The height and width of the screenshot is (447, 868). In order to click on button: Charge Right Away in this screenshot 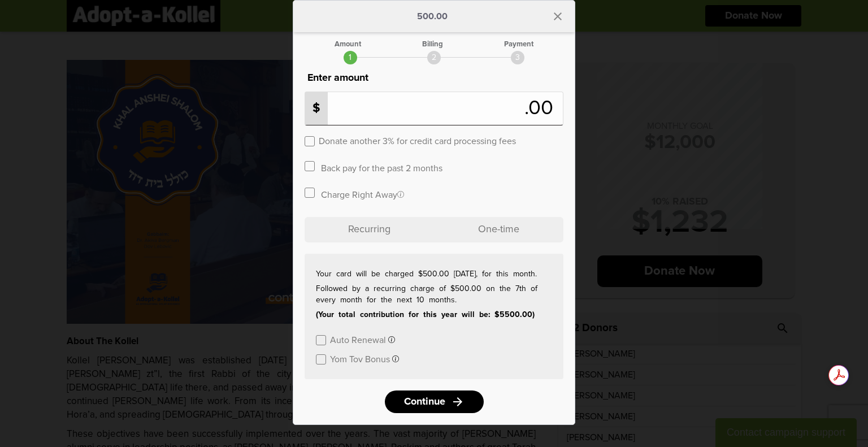, I will do `click(362, 194)`.